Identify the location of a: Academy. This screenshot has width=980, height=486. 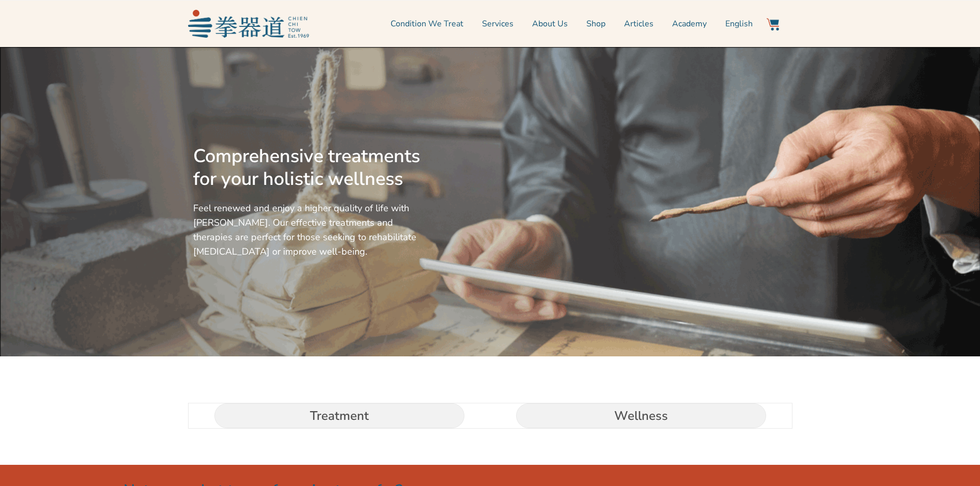
(689, 24).